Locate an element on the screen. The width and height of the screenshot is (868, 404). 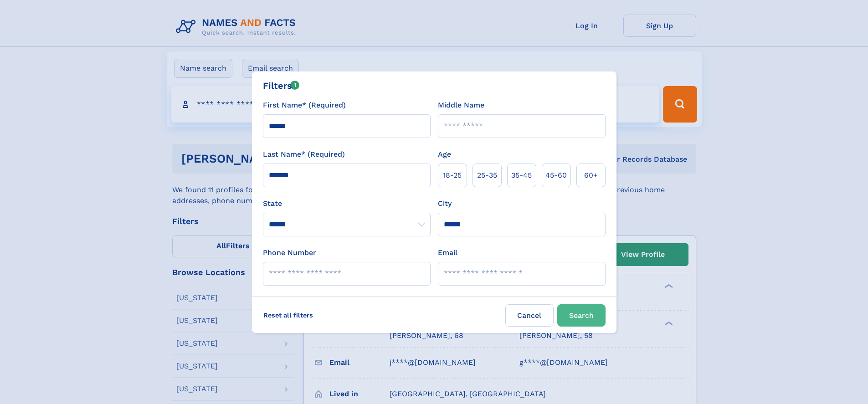
label: State is located at coordinates (347, 203).